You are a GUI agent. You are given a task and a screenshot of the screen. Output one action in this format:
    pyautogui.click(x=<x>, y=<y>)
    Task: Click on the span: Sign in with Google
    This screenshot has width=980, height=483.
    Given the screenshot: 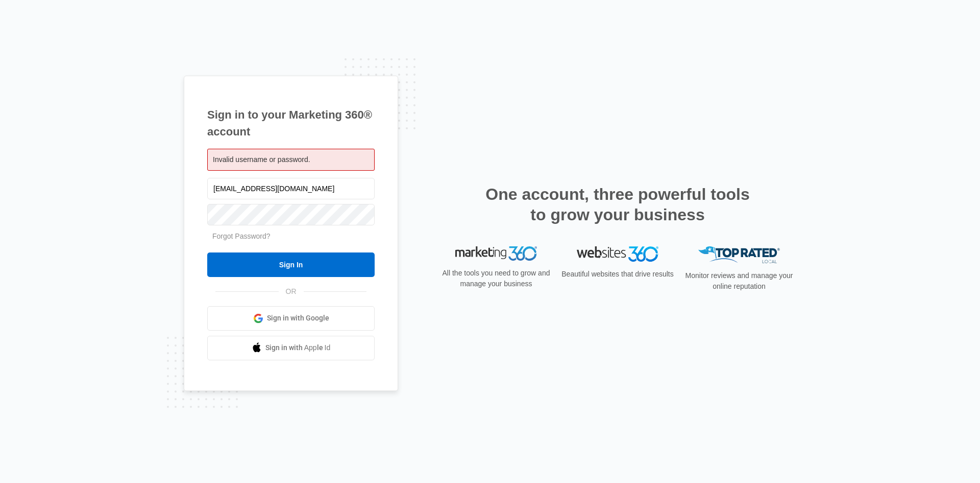 What is the action you would take?
    pyautogui.click(x=298, y=318)
    